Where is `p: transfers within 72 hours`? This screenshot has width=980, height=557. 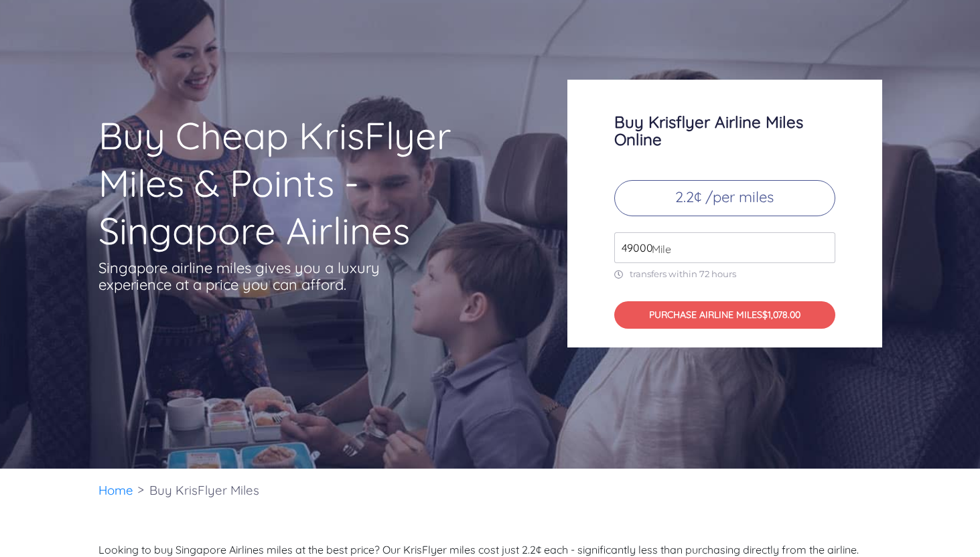
p: transfers within 72 hours is located at coordinates (724, 274).